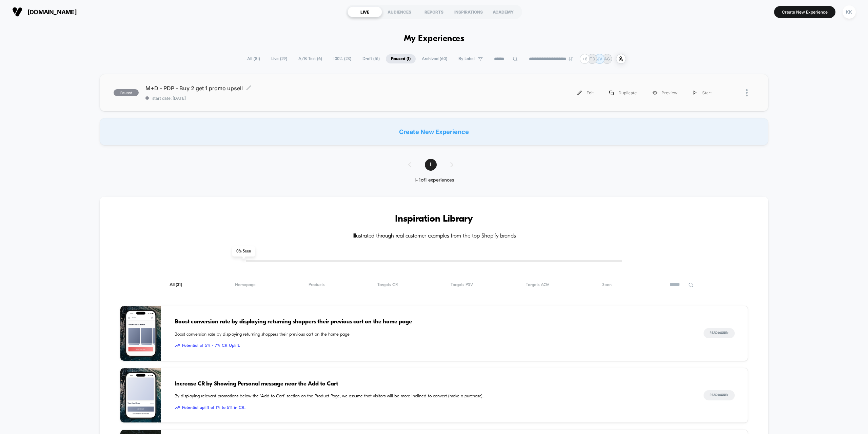 This screenshot has height=434, width=868. Describe the element at coordinates (434, 219) in the screenshot. I see `h3: Inspiration Library` at that location.